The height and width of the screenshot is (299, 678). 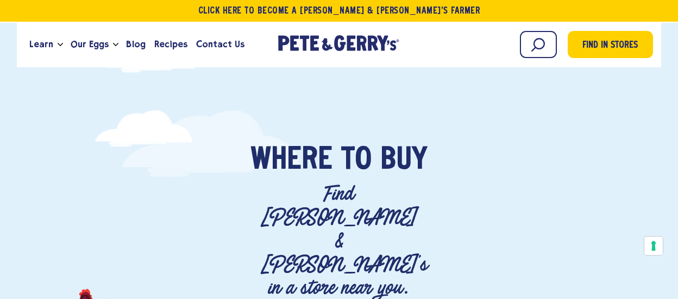 I want to click on span: Our Eggs, so click(x=90, y=44).